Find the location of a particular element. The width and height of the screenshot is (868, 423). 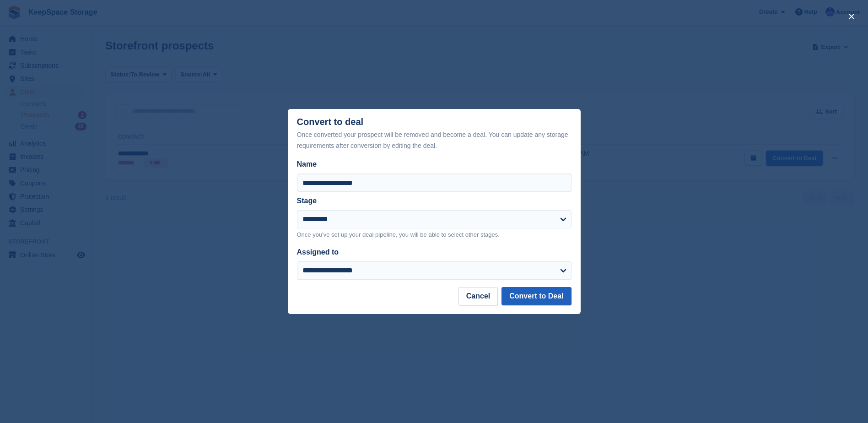

button: close is located at coordinates (852, 16).